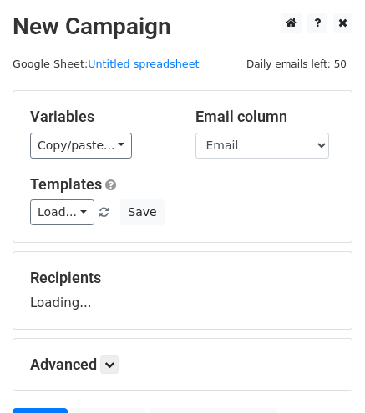 This screenshot has height=413, width=365. I want to click on a: Untitled spreadsheet, so click(143, 63).